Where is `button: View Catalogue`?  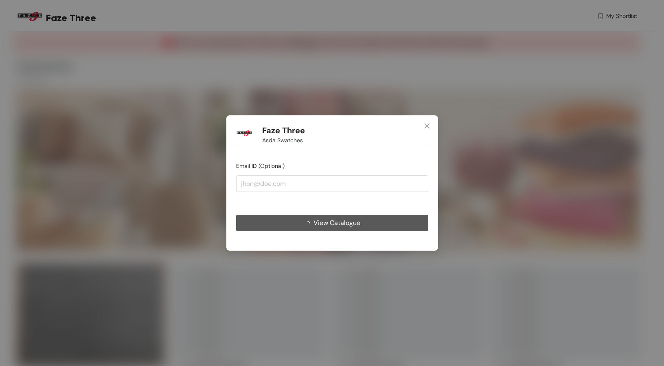
button: View Catalogue is located at coordinates (332, 223).